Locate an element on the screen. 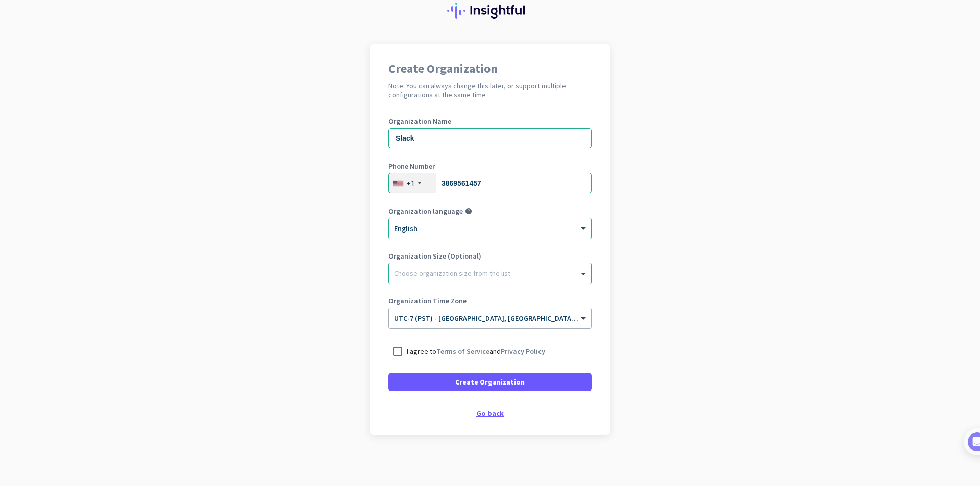  p: I agree to and is located at coordinates (476, 351).